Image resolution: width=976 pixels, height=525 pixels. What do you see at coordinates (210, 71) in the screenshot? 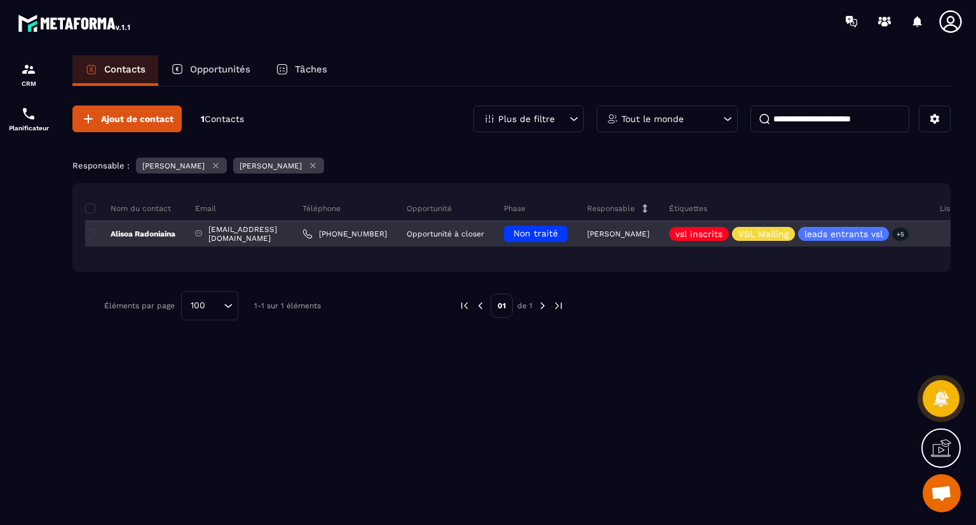
I see `a: Opportunités` at bounding box center [210, 71].